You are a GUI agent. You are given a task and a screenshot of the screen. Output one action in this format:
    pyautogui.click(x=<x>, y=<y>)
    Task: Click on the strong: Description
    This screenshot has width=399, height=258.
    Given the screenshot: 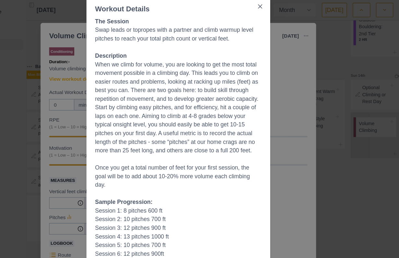 What is the action you would take?
    pyautogui.click(x=138, y=50)
    